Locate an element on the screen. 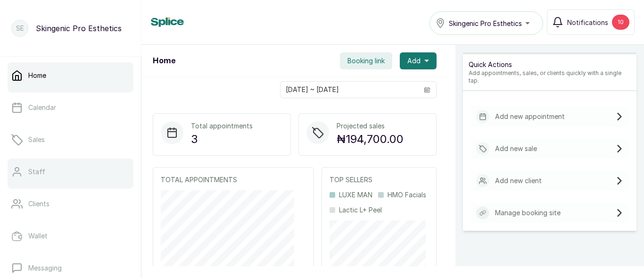 Image resolution: width=644 pixels, height=278 pixels. p: Quick Actions is located at coordinates (549, 65).